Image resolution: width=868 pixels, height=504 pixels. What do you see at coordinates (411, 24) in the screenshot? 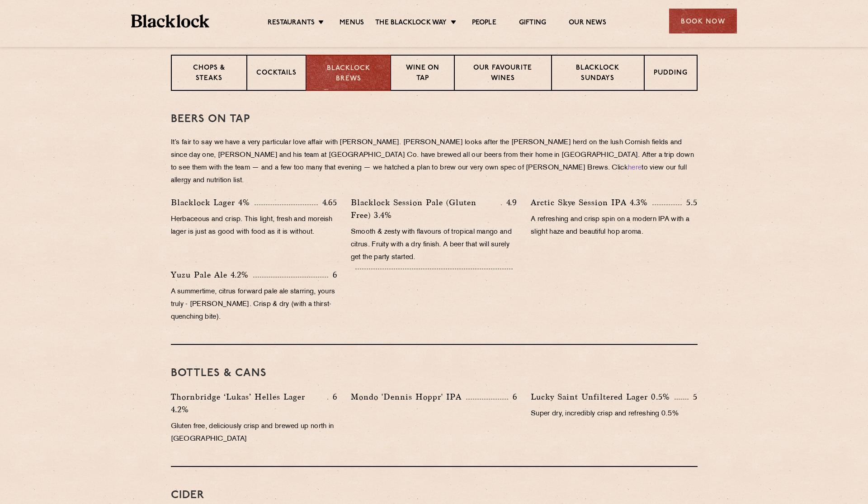
I see `a: The Blacklock Way` at bounding box center [411, 24].